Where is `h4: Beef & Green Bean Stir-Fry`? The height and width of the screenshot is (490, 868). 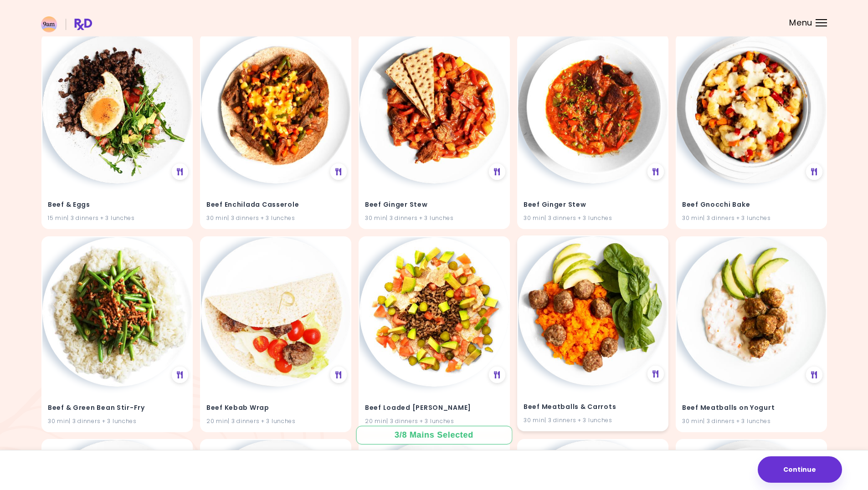
h4: Beef & Green Bean Stir-Fry is located at coordinates (117, 407).